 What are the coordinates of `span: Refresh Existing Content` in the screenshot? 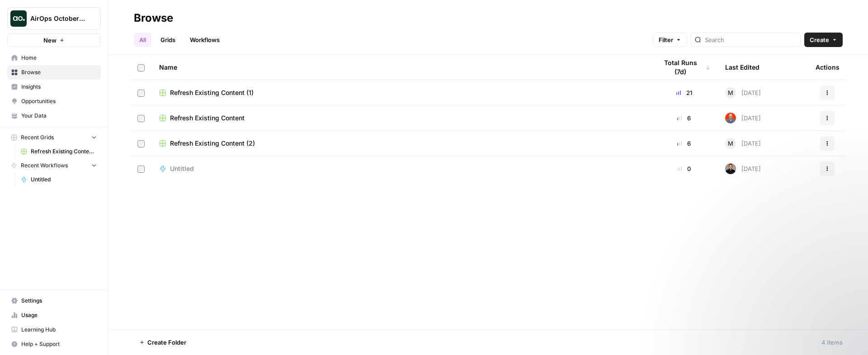 It's located at (207, 118).